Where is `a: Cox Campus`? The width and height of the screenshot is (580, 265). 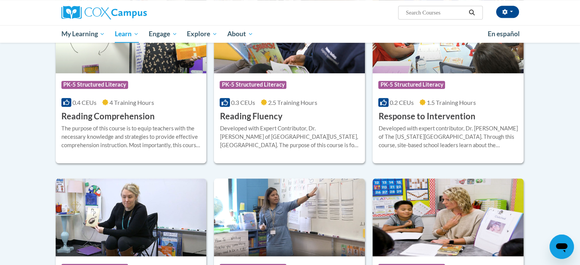
a: Cox Campus is located at coordinates (134, 13).